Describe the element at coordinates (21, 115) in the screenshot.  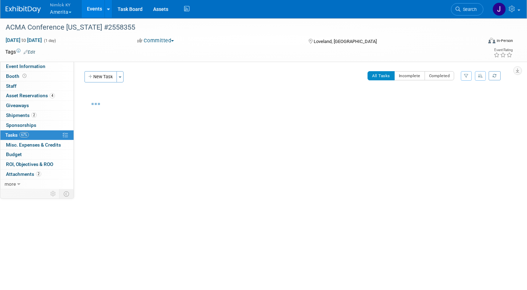
I see `span: Shipments` at that location.